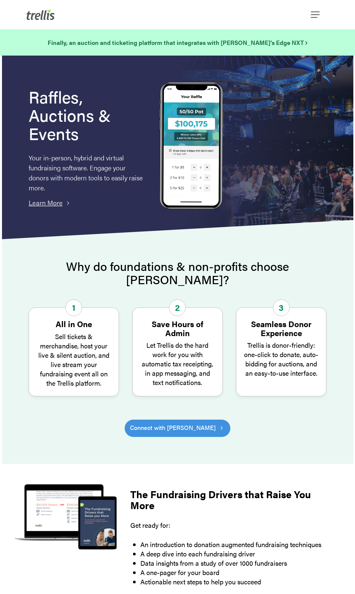 The image size is (355, 594). Describe the element at coordinates (46, 202) in the screenshot. I see `a: Learn More` at that location.